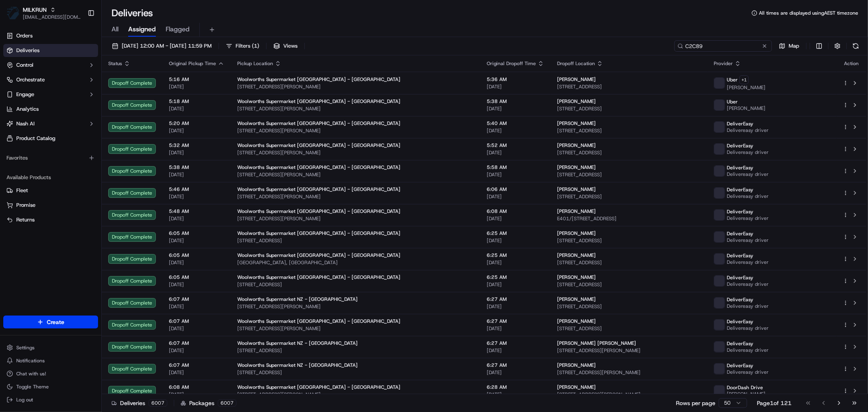  Describe the element at coordinates (50, 220) in the screenshot. I see `a: Returns` at that location.